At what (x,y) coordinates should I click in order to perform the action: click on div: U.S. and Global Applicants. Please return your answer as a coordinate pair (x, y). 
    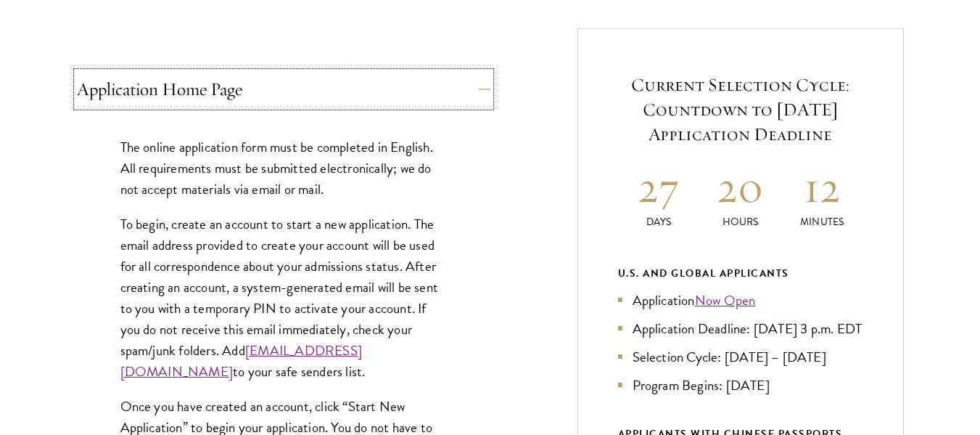
    Looking at the image, I should click on (741, 272).